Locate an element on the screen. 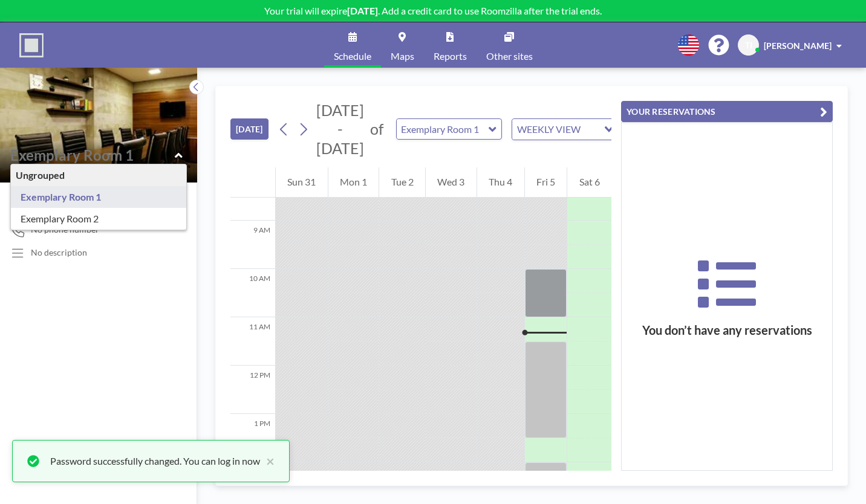 Image resolution: width=866 pixels, height=504 pixels. div: No description is located at coordinates (58, 253).